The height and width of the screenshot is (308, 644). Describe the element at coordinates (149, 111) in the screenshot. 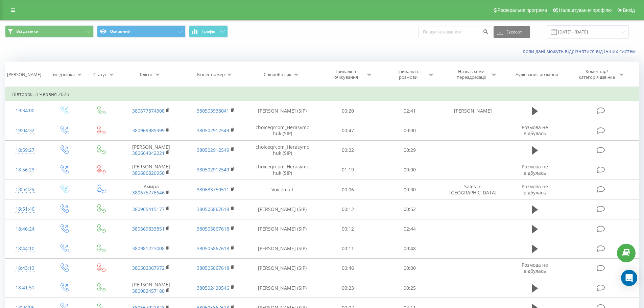

I see `a: 380677874308` at that location.